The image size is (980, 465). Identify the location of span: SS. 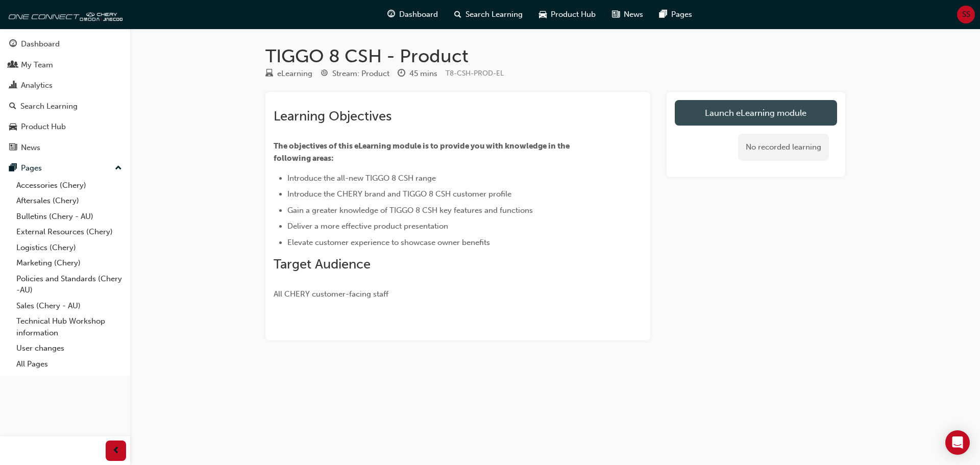
(966, 14).